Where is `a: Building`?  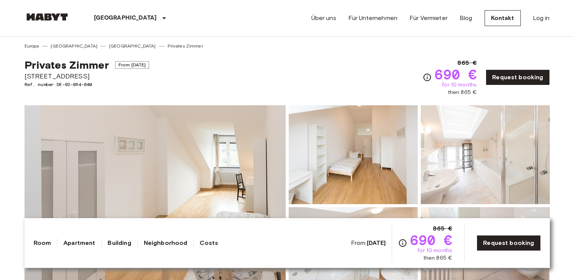
a: Building is located at coordinates (119, 243).